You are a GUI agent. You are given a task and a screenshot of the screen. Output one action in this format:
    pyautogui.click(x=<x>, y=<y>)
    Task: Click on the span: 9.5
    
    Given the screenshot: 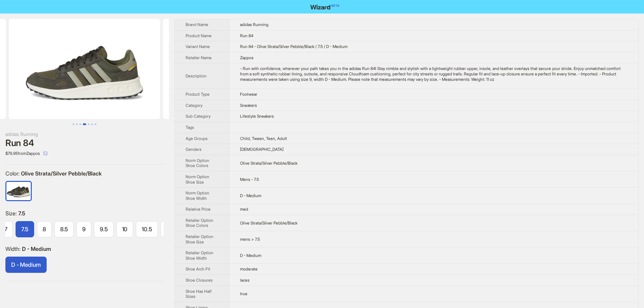 What is the action you would take?
    pyautogui.click(x=104, y=229)
    